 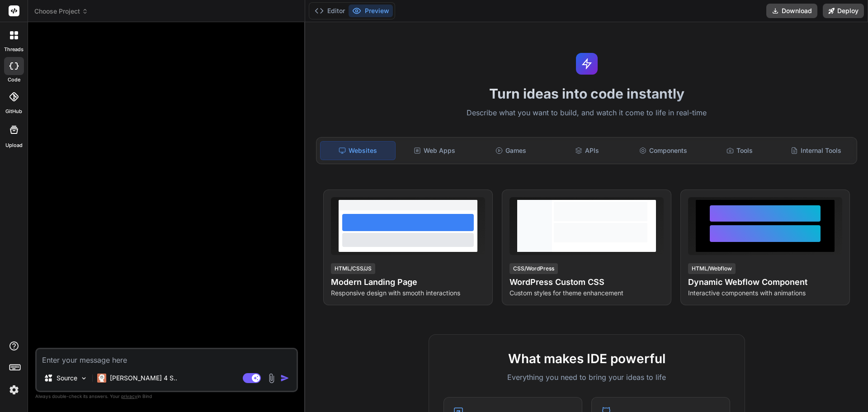 What do you see at coordinates (102, 378) in the screenshot?
I see `img: Claude 4 Sonnet` at bounding box center [102, 378].